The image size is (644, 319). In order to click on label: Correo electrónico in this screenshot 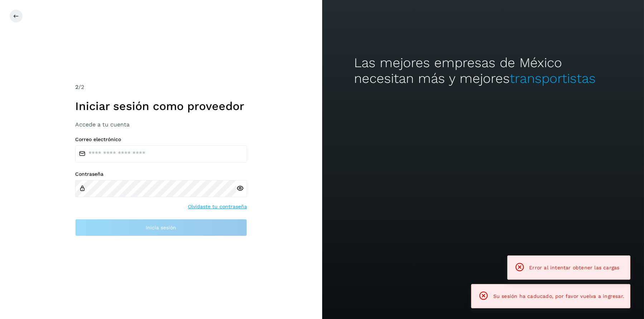, I will do `click(161, 139)`.